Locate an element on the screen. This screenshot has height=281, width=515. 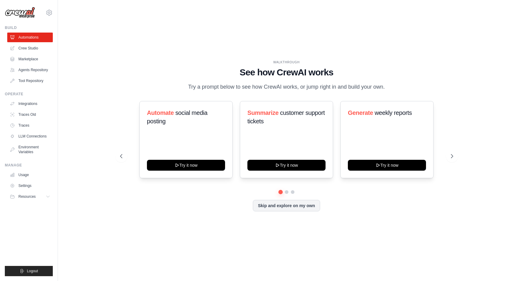
span: Automate is located at coordinates (160, 113).